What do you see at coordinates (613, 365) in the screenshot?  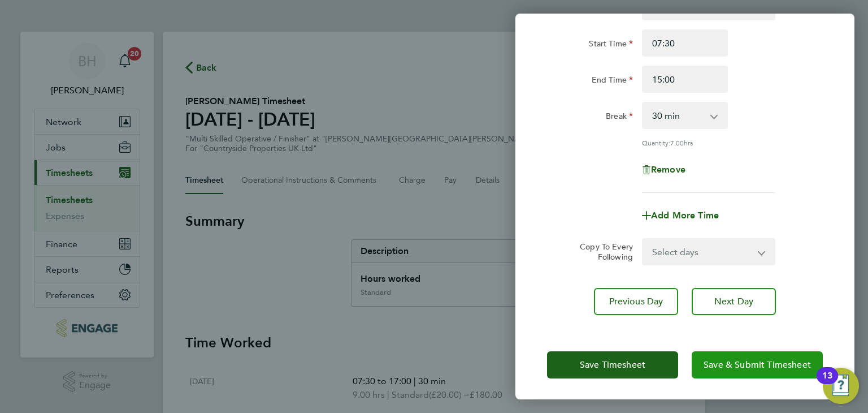 I see `button: Save Timesheet` at bounding box center [613, 365].